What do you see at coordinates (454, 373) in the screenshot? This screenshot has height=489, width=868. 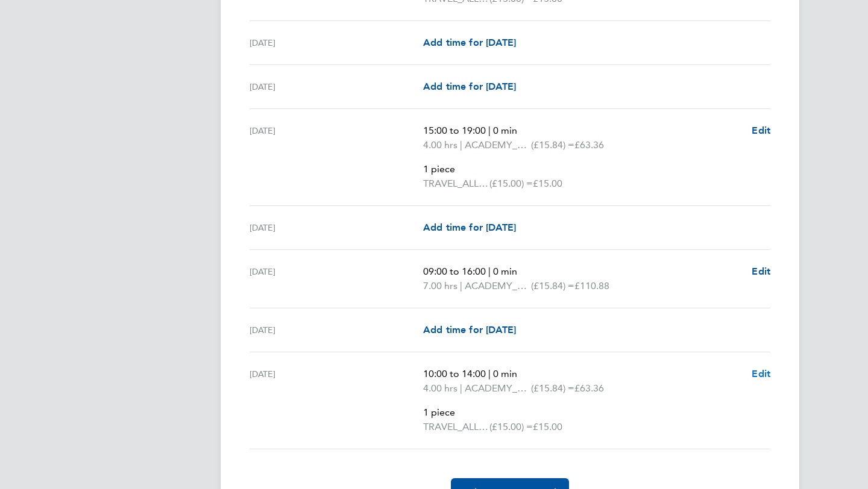 I see `span: 10:00 to 14:00` at bounding box center [454, 373].